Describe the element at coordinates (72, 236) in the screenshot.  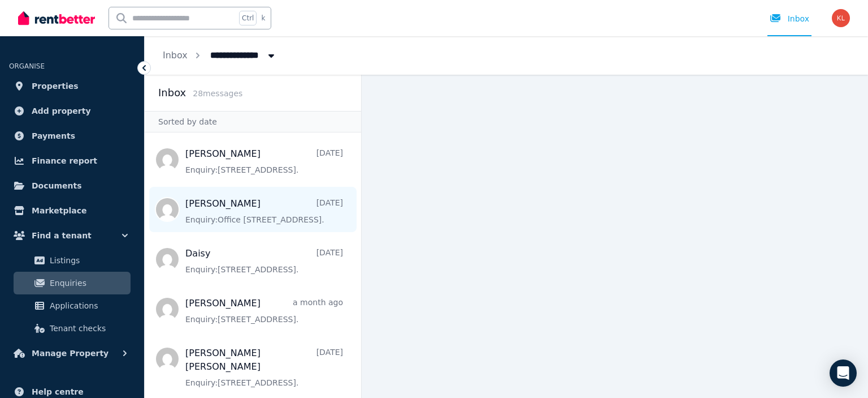
I see `button: Find a tenant` at that location.